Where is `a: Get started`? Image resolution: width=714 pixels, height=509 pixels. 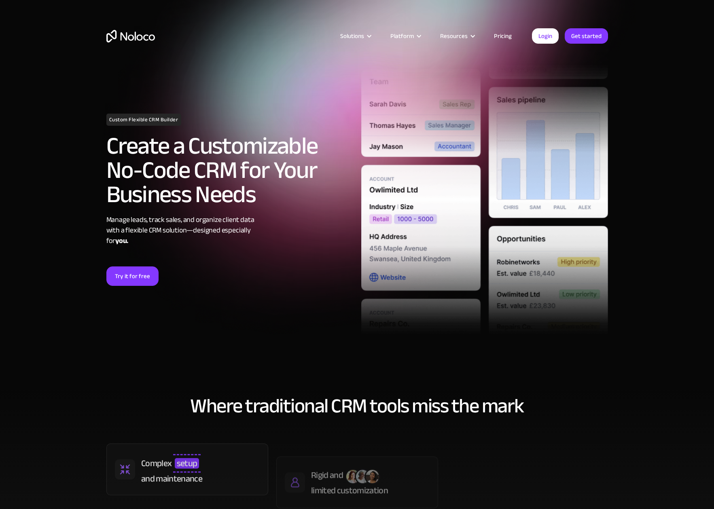
a: Get started is located at coordinates (586, 36).